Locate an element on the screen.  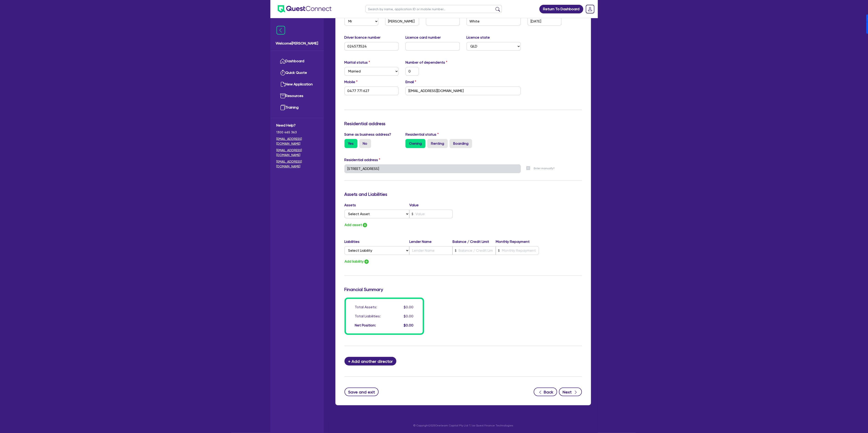
button: Add liability is located at coordinates (357, 261).